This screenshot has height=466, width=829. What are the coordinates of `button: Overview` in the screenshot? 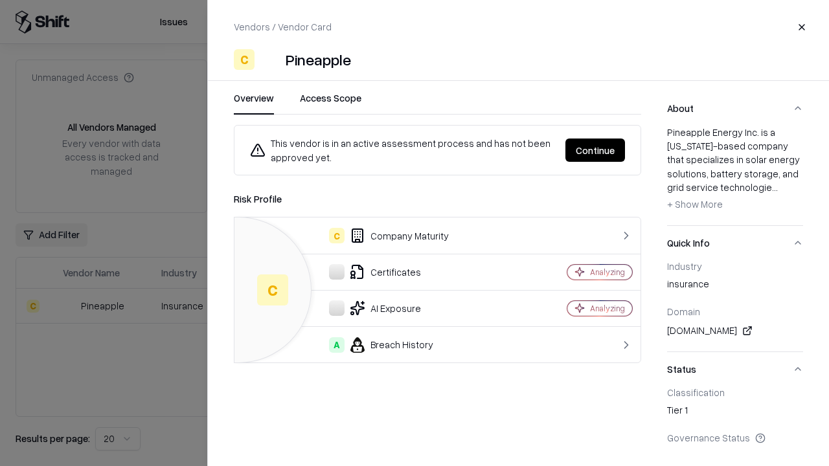 It's located at (254, 103).